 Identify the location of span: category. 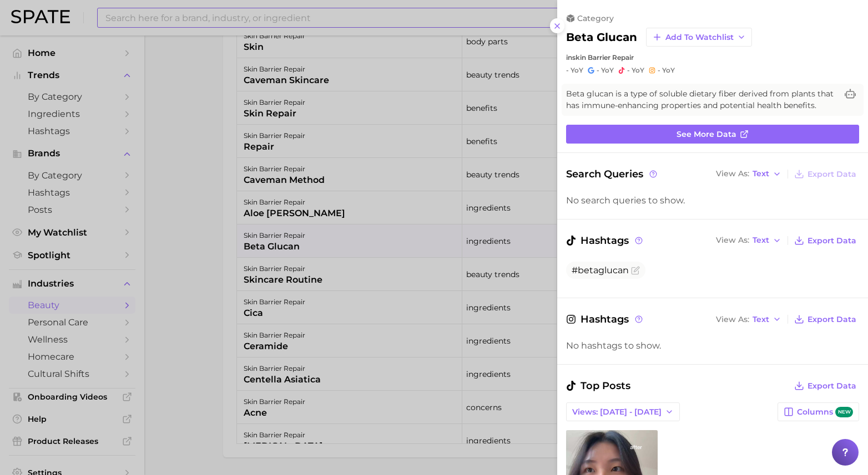
(596, 18).